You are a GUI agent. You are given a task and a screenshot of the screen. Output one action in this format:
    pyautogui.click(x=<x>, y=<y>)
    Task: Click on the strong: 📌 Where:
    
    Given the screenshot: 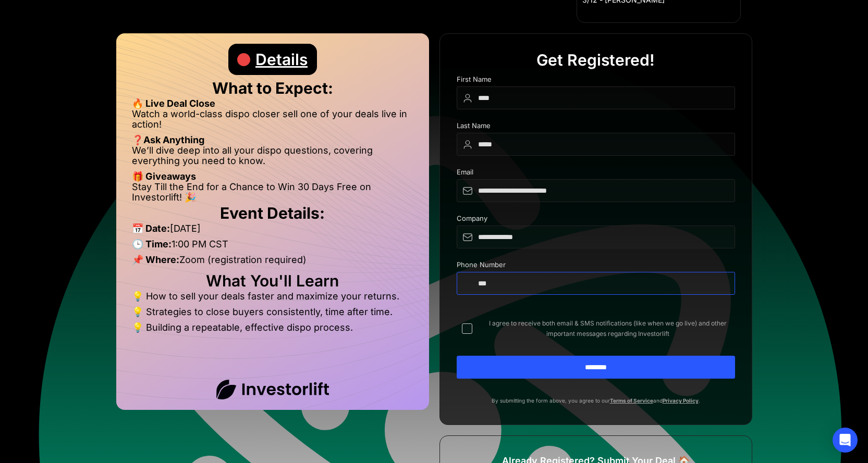 What is the action you would take?
    pyautogui.click(x=155, y=259)
    